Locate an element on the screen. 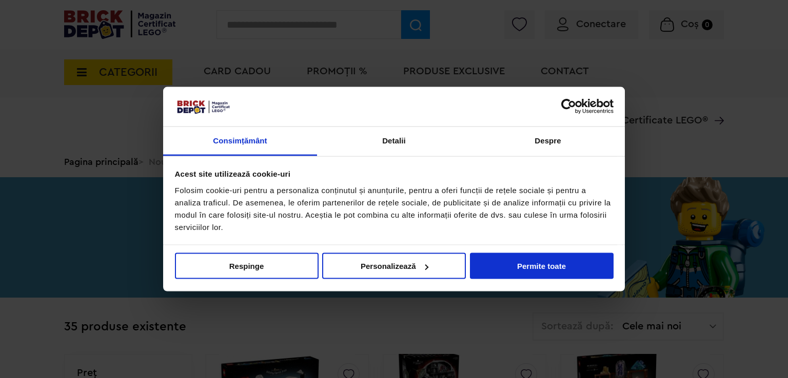 This screenshot has width=788, height=378. a: Detalii is located at coordinates (394, 141).